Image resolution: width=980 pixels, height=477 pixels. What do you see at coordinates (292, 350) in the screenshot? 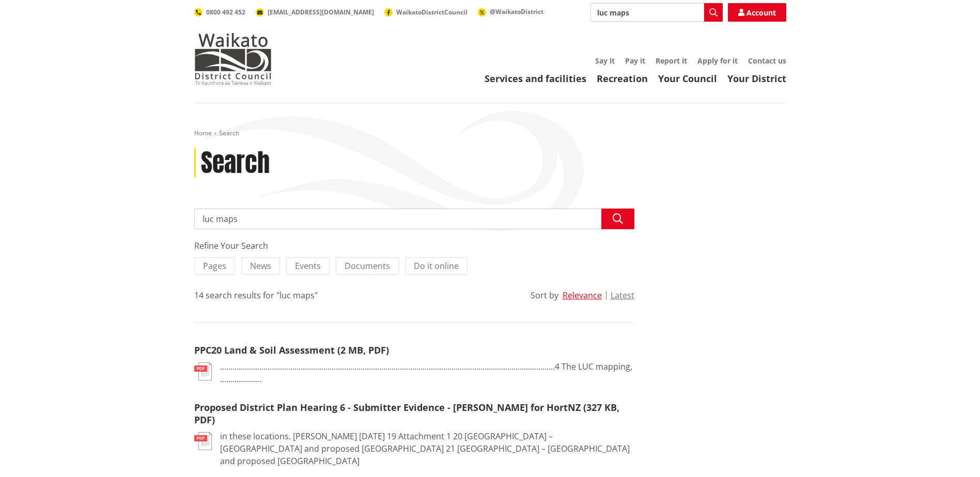
I see `a: PPC20 Land & Soil Assessment (2 MB, PDF)` at bounding box center [292, 350].